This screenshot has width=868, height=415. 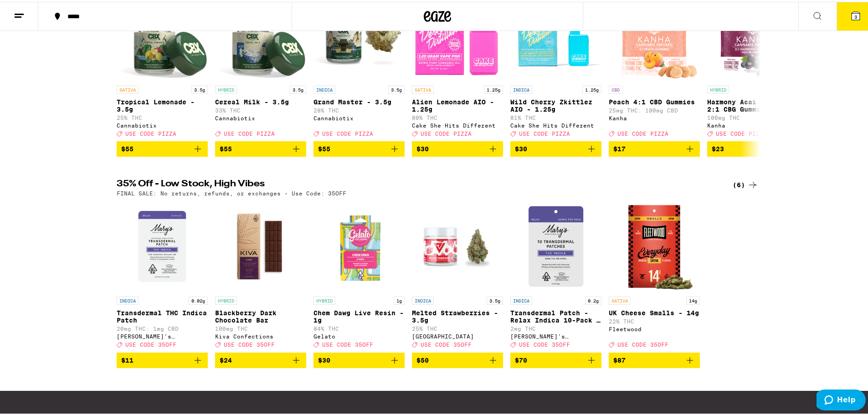 What do you see at coordinates (457, 315) in the screenshot?
I see `p: Melted Strawberries - 3.5g` at bounding box center [457, 315].